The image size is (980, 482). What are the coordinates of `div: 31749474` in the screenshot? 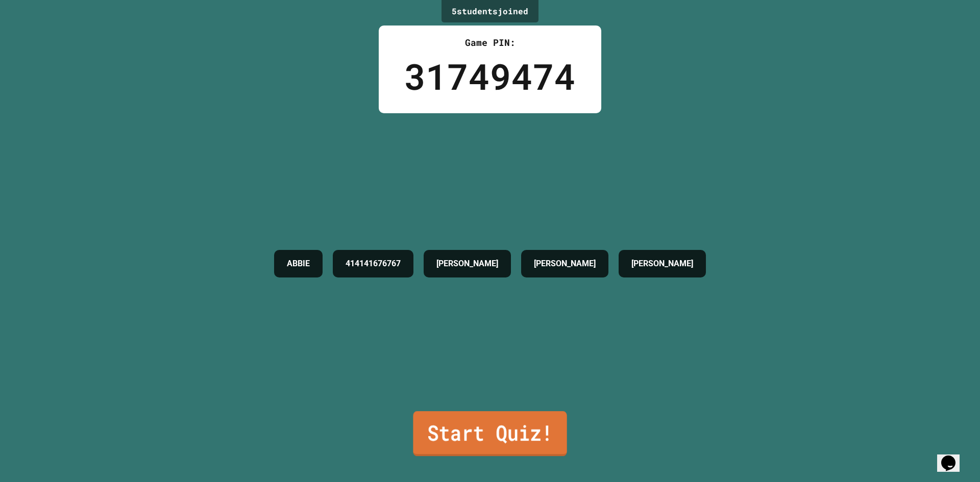 It's located at (490, 76).